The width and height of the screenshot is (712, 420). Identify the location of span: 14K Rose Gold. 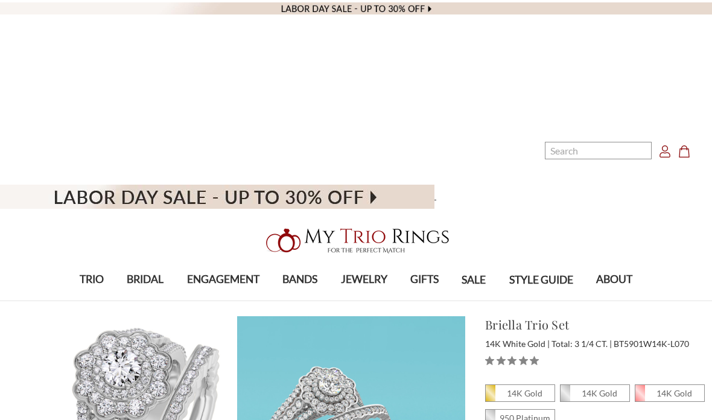
(670, 393).